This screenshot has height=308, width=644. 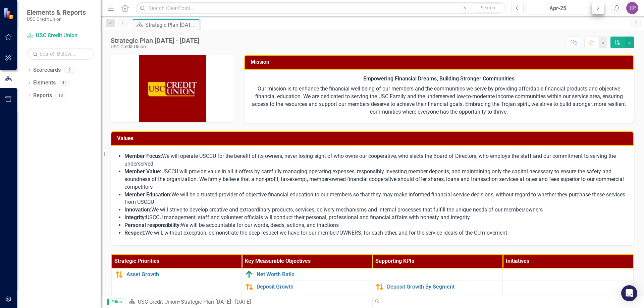 I want to click on a: Deposit Growth, so click(x=313, y=287).